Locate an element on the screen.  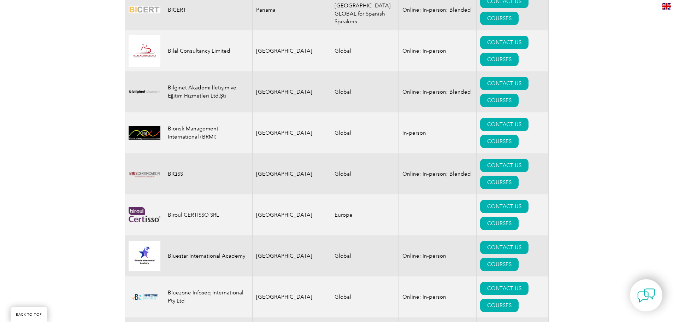
img: d01771b9-0638-ef11-a316-00224812a81c-logo.jpg is located at coordinates (144, 132).